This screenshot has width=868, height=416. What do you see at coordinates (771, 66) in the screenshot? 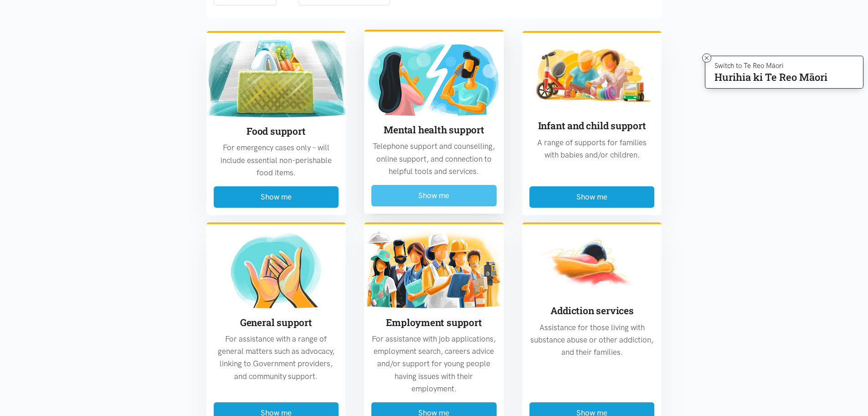
I see `p: Switch to Te Reo Māori` at bounding box center [771, 66].